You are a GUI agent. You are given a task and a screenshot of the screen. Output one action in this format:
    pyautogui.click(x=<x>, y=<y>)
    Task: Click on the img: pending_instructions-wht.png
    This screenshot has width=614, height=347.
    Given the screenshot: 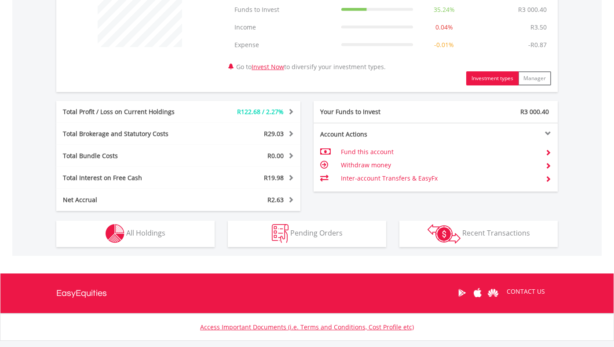 What is the action you would take?
    pyautogui.click(x=280, y=233)
    